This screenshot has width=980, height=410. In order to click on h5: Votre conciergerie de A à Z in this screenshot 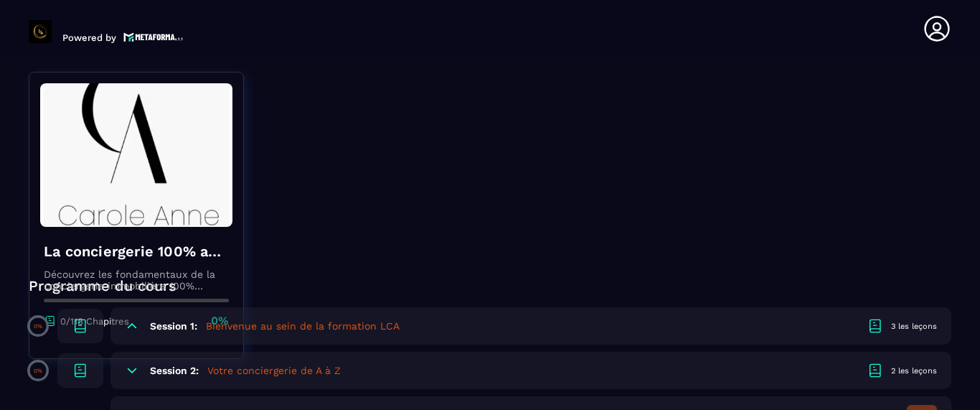, I will do `click(274, 371)`.